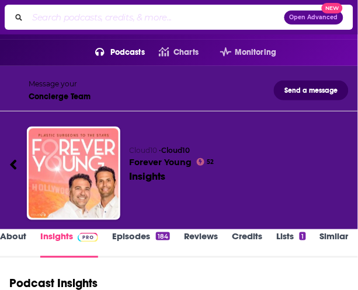  What do you see at coordinates (311, 91) in the screenshot?
I see `button: Send a message` at bounding box center [311, 91].